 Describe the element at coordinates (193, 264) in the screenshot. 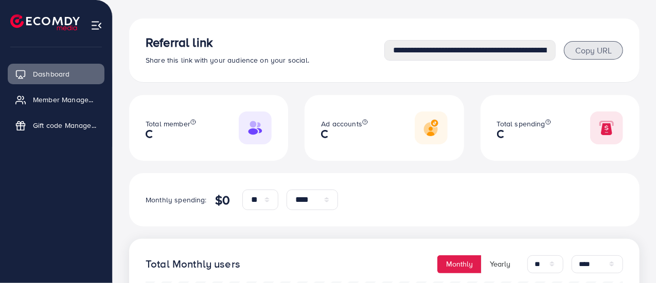

I see `h4: Total Monthly users` at that location.